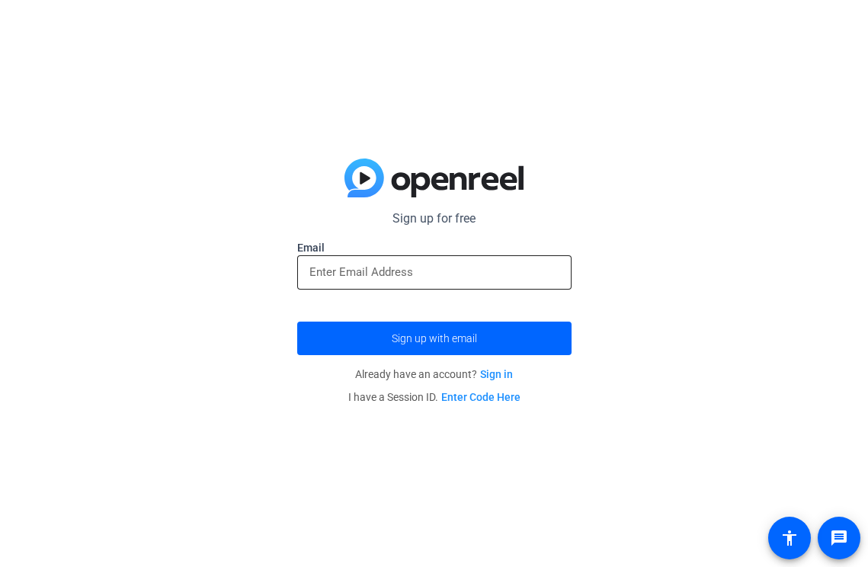  Describe the element at coordinates (434, 338) in the screenshot. I see `button: Sign up with email` at that location.